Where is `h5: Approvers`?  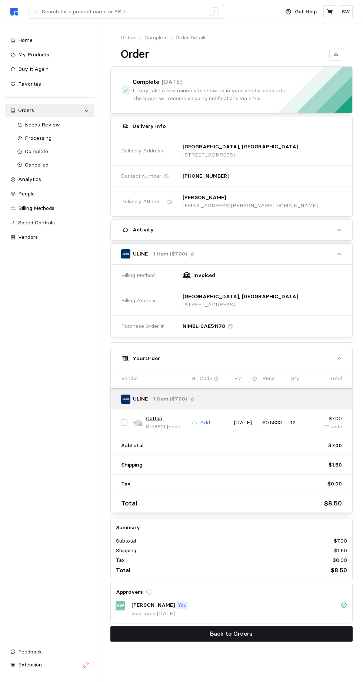 h5: Approvers is located at coordinates (129, 591).